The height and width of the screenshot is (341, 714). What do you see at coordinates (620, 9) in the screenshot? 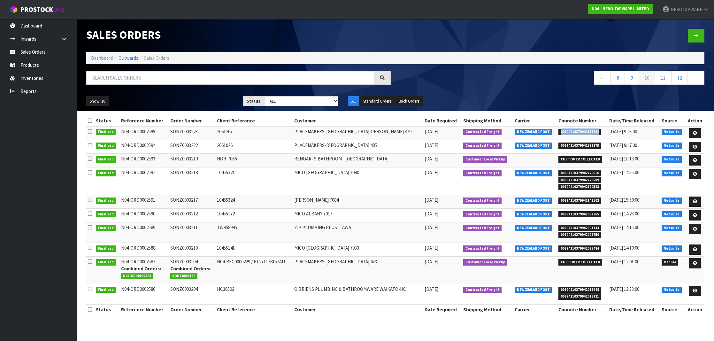
I see `strong: N04 - NERO TAPWARE LIMITED` at bounding box center [620, 9].